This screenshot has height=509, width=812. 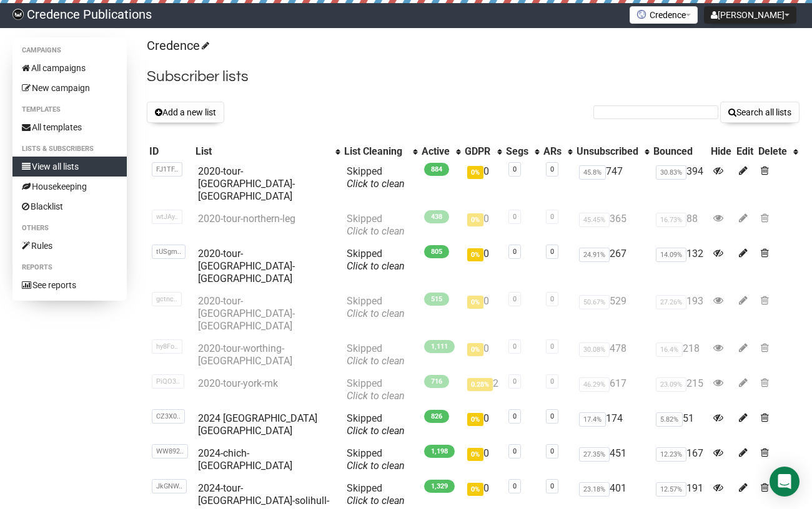 What do you see at coordinates (612, 184) in the screenshot?
I see `td: 747` at bounding box center [612, 184].